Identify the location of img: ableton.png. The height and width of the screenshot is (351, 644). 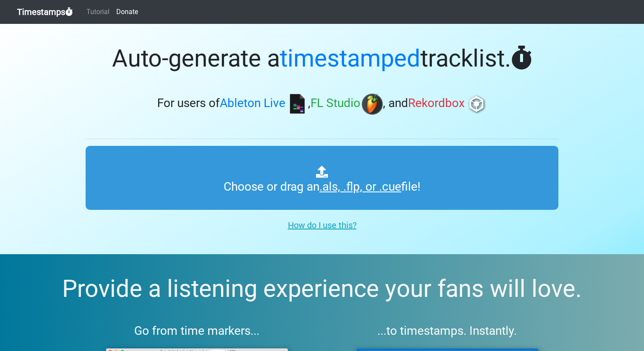
(297, 104).